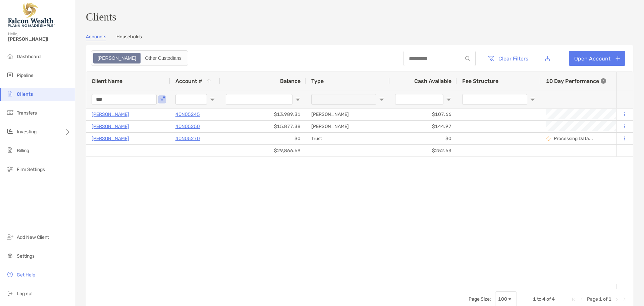 The height and width of the screenshot is (306, 644). I want to click on a: Accounts, so click(96, 38).